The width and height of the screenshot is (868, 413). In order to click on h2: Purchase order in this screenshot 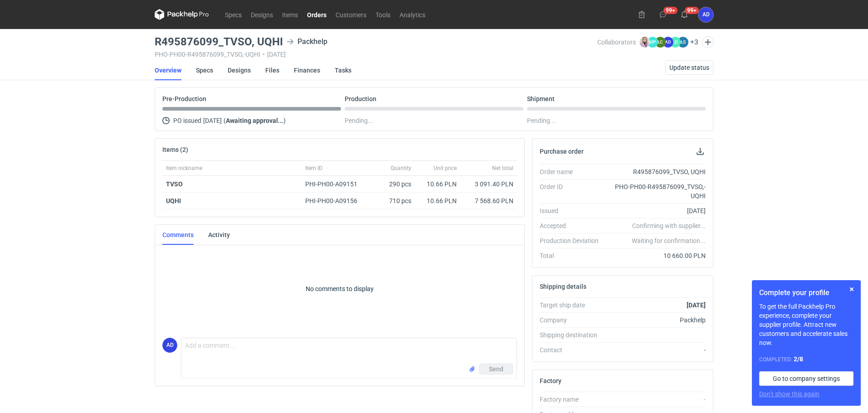, I will do `click(561, 152)`.